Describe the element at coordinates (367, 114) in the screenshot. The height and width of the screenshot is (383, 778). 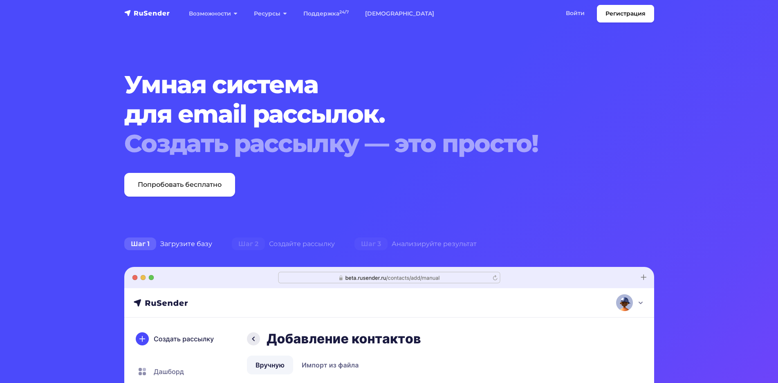
I see `h1: Умная система для email рассылок.` at that location.